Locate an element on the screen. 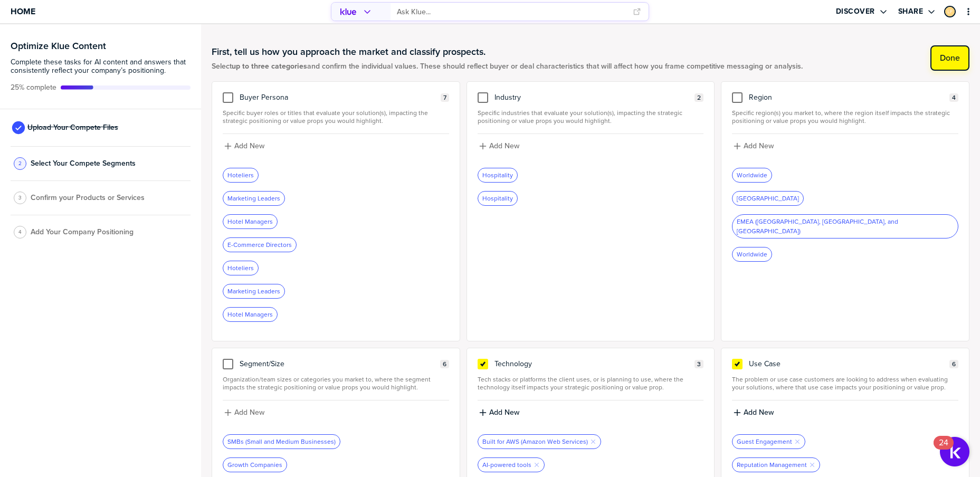  span: Buyer Persona is located at coordinates (263, 97).